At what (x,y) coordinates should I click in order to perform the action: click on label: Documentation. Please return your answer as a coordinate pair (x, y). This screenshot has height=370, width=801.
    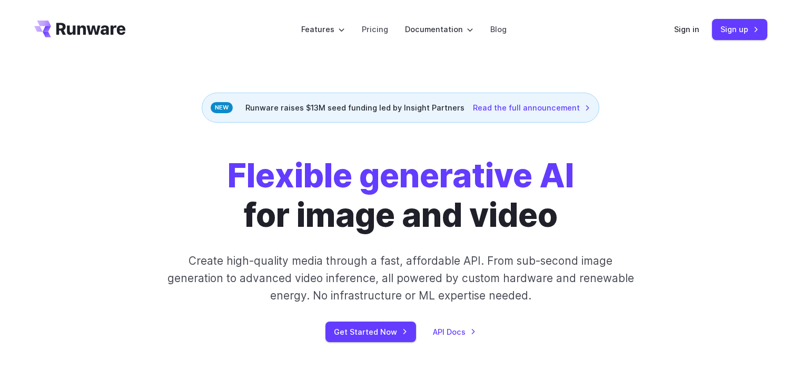
    Looking at the image, I should click on (439, 29).